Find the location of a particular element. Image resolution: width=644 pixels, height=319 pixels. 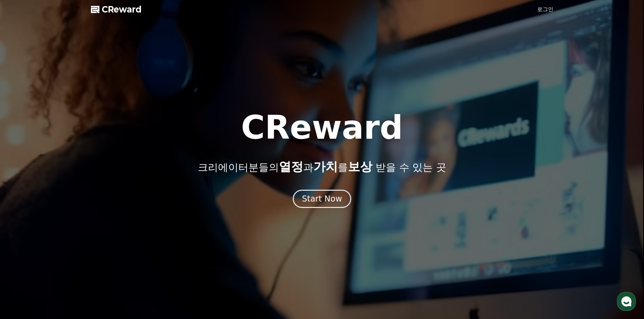

p: 크리에이터분들의 과 를 받을 수 있는 곳 is located at coordinates (322, 167).